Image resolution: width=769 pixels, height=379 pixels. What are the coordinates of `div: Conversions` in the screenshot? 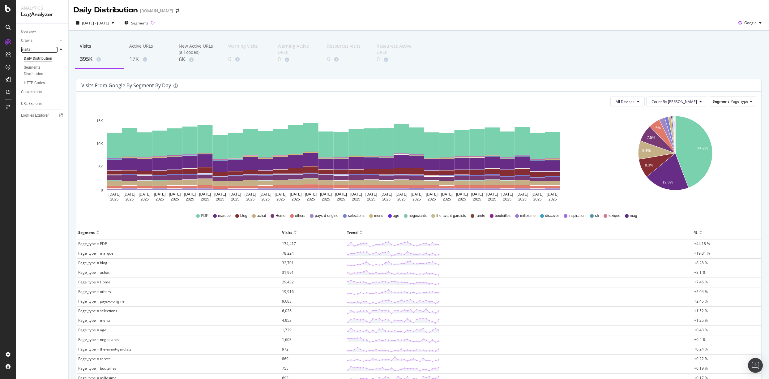 It's located at (31, 92).